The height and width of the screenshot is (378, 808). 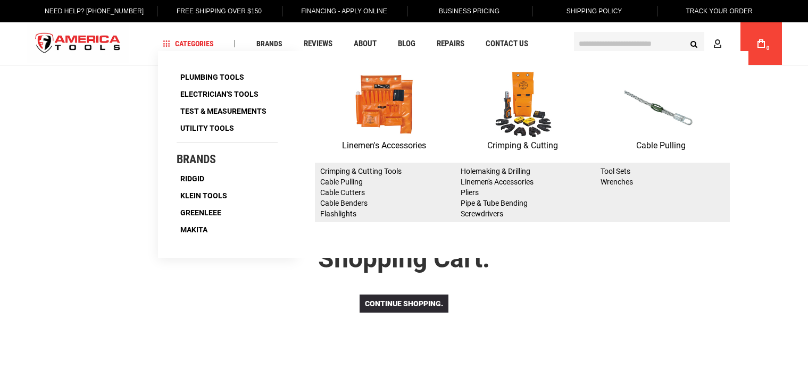 What do you see at coordinates (361, 171) in the screenshot?
I see `a: Crimping & Cutting Tools` at bounding box center [361, 171].